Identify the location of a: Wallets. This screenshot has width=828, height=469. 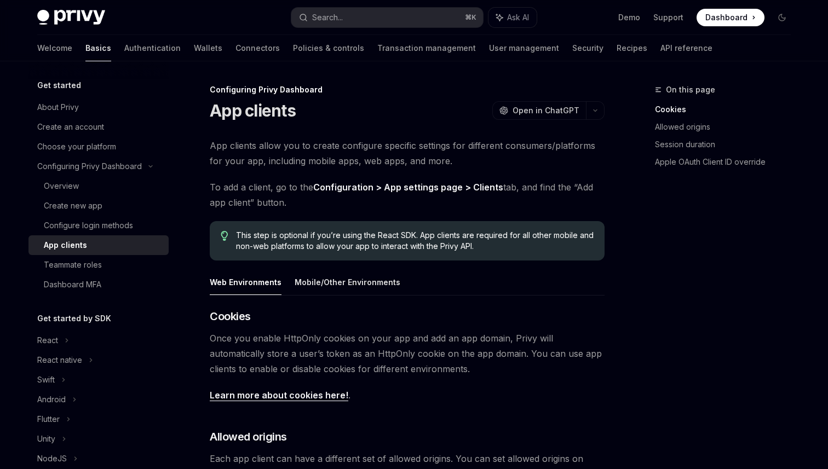
(208, 48).